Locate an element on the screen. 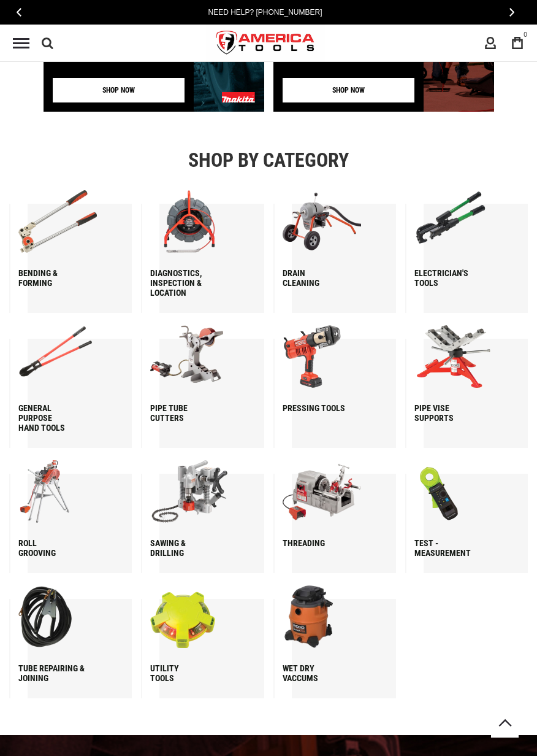 This screenshot has height=756, width=537. a: Pipe ViseSupports is located at coordinates (471, 374).